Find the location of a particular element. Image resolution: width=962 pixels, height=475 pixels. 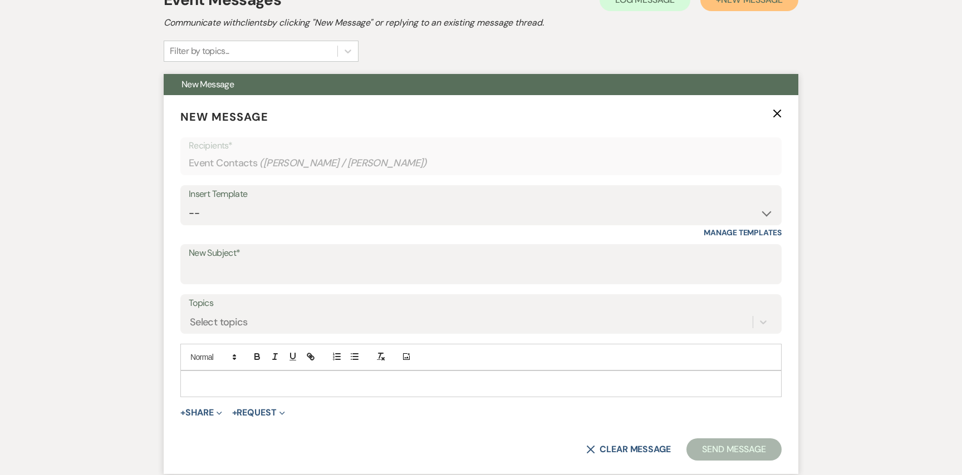

div: Filter by topics... is located at coordinates (199, 51).